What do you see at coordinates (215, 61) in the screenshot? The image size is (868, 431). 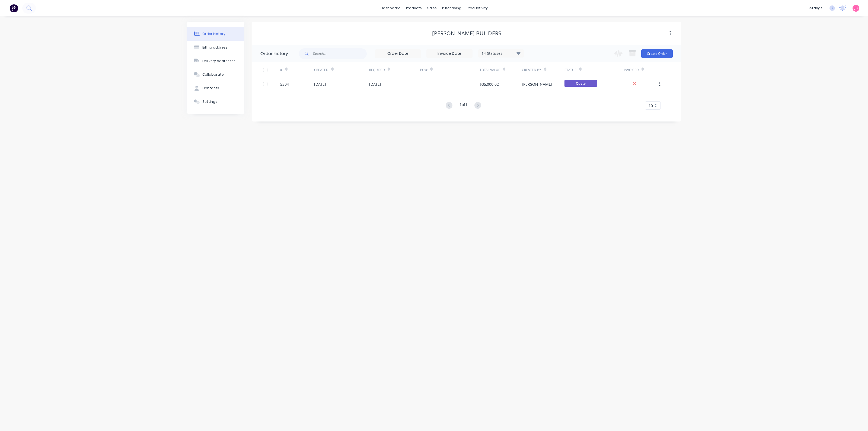 I see `button: Delivery addresses` at bounding box center [215, 61].